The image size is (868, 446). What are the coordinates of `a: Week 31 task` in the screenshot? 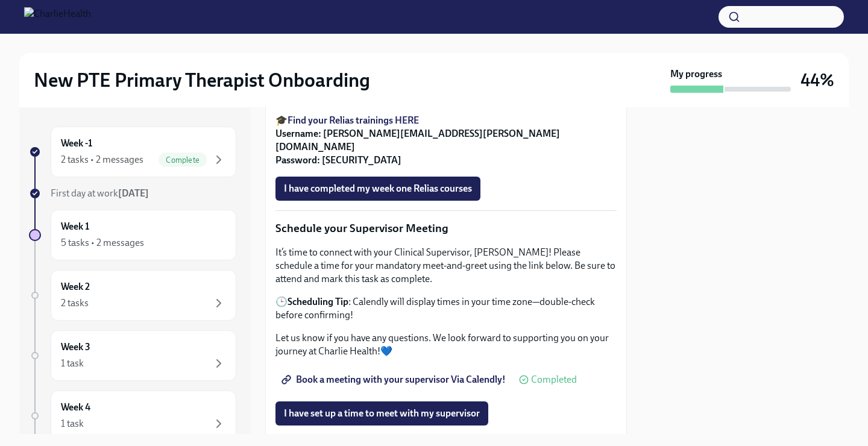 It's located at (133, 356).